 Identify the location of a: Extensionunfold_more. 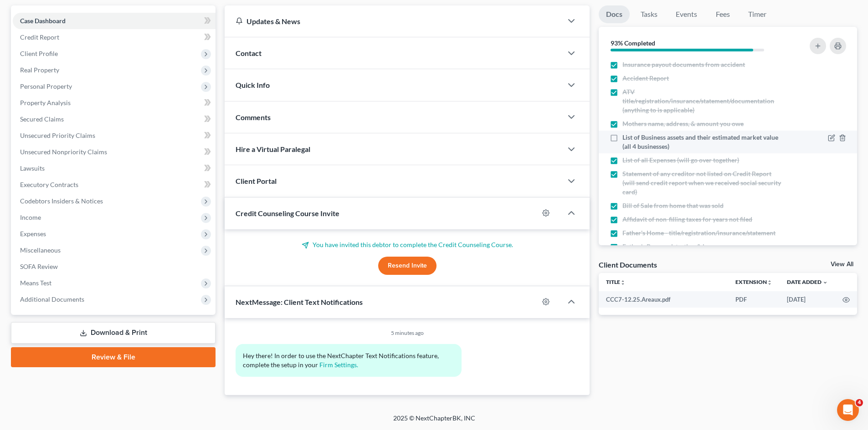
(754, 282).